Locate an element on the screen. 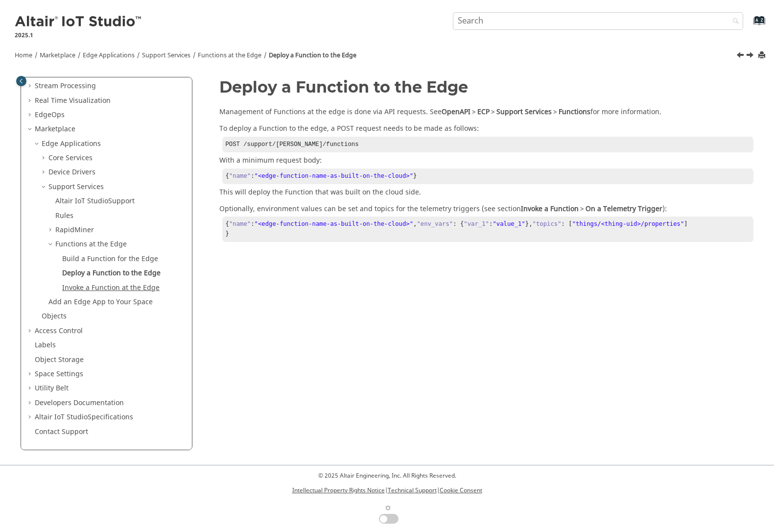 Image resolution: width=774 pixels, height=532 pixels. a: Cookie Consent is located at coordinates (461, 490).